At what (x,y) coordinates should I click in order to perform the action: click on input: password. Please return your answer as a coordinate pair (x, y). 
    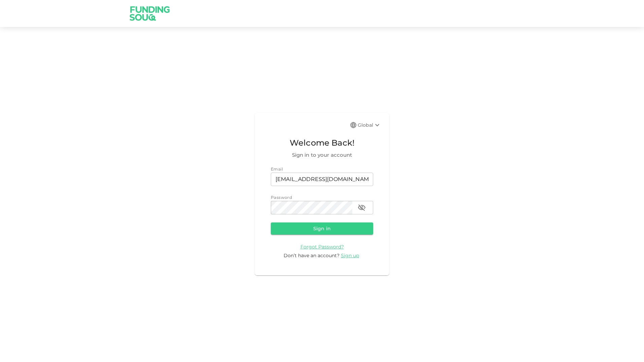
    Looking at the image, I should click on (312, 207).